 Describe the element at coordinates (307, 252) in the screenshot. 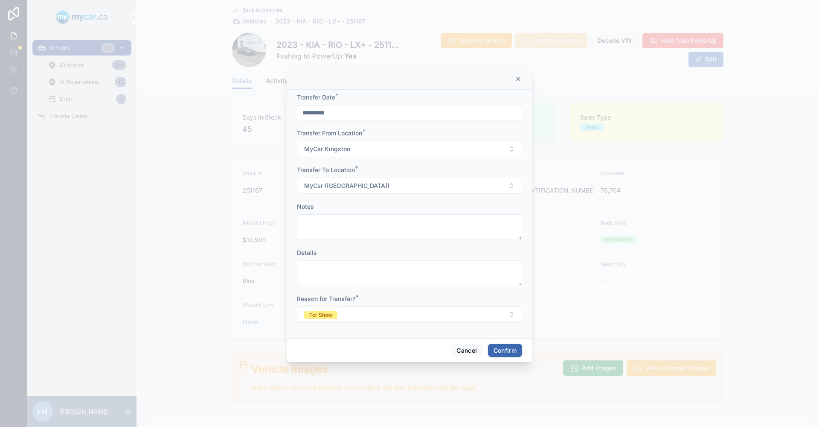

I see `span: Details` at that location.